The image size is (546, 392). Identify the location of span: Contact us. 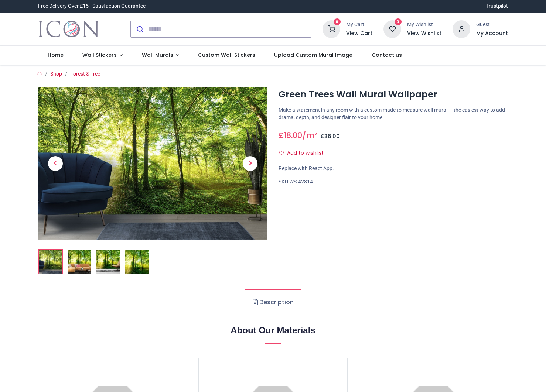
(386, 55).